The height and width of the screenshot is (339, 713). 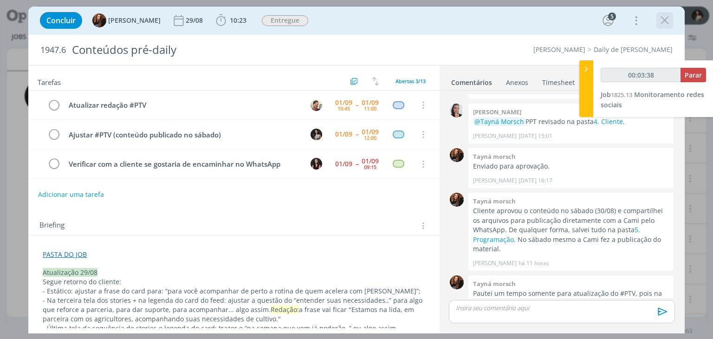 I want to click on span: Concluir, so click(x=61, y=20).